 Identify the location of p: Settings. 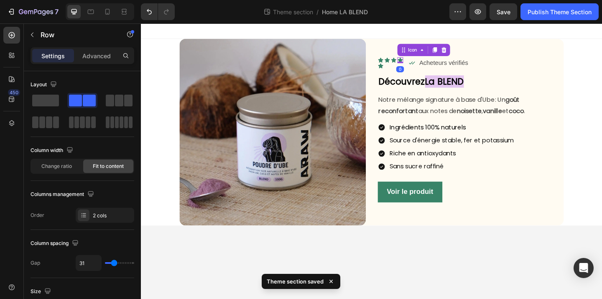
(53, 56).